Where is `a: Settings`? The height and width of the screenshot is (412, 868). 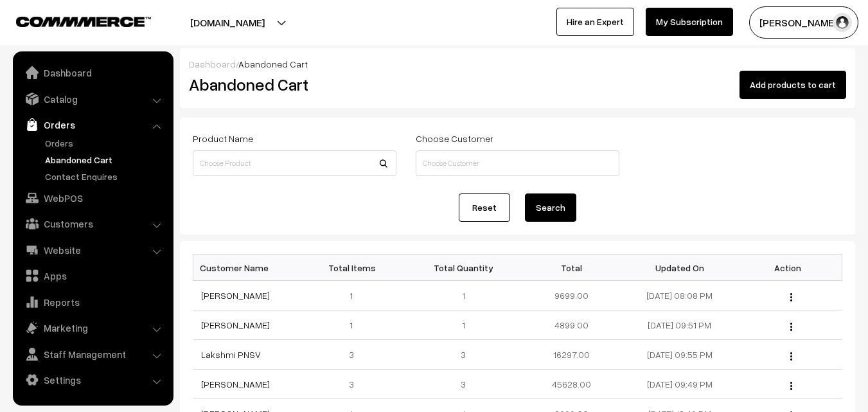 a: Settings is located at coordinates (93, 380).